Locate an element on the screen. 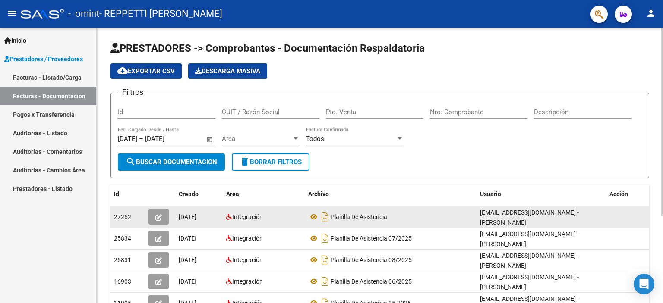  mat-icon: person is located at coordinates (651, 13).